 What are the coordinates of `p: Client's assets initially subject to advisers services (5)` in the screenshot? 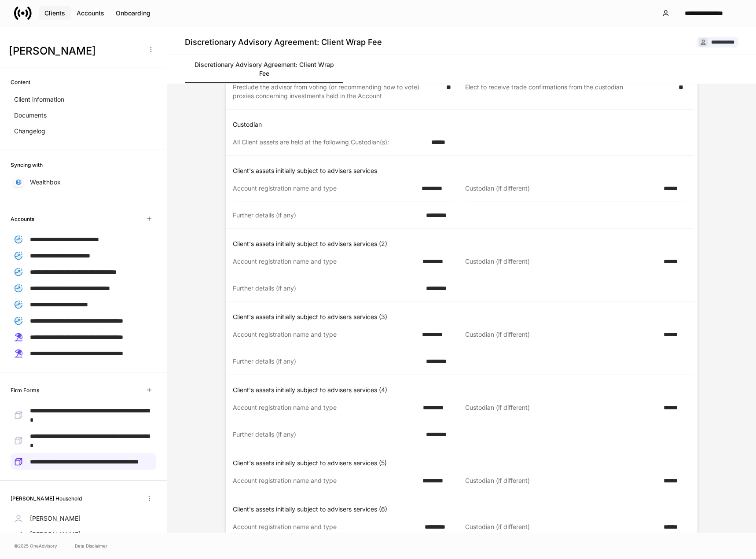 It's located at (463, 463).